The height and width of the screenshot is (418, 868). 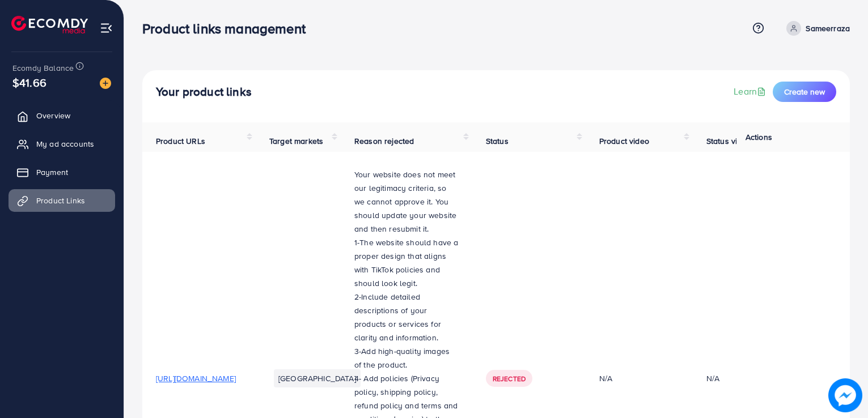 I want to click on span: Rejected, so click(x=509, y=378).